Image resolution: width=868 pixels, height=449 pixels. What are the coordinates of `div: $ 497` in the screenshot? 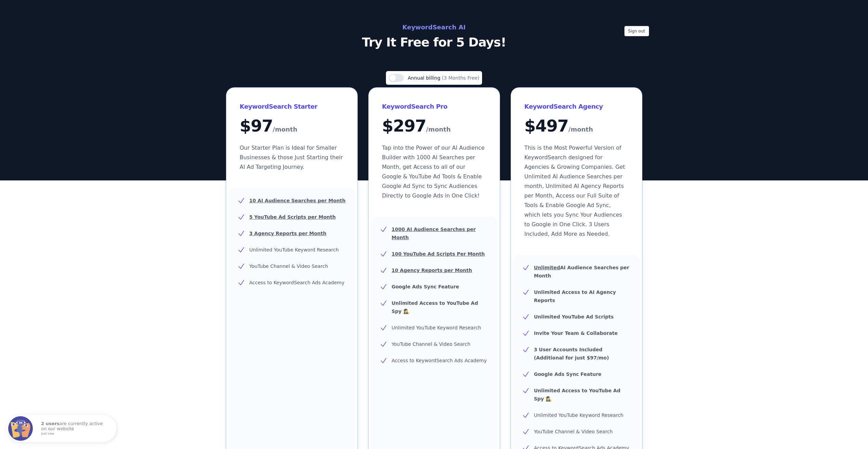 It's located at (577, 126).